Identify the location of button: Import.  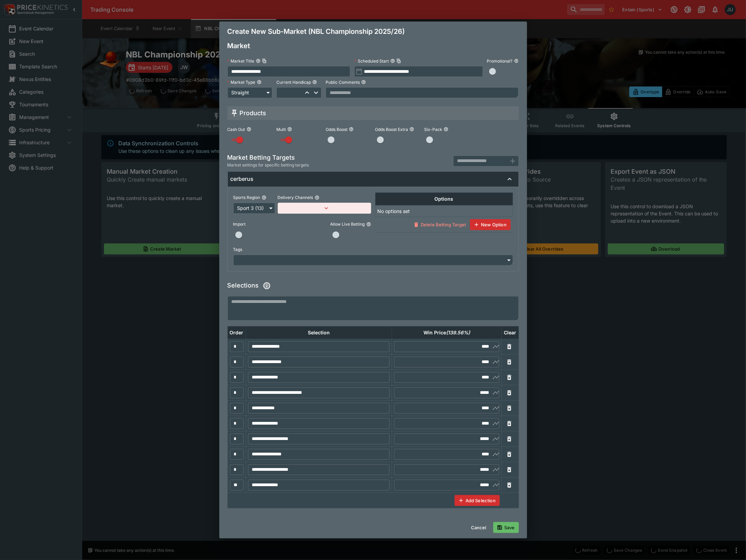
(250, 224).